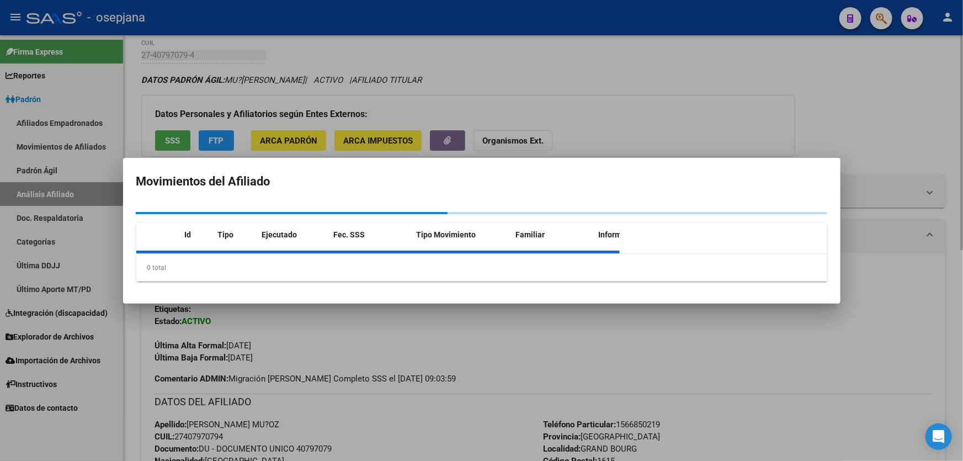 The width and height of the screenshot is (963, 461). What do you see at coordinates (350, 235) in the screenshot?
I see `span: Fec. SSS` at bounding box center [350, 235].